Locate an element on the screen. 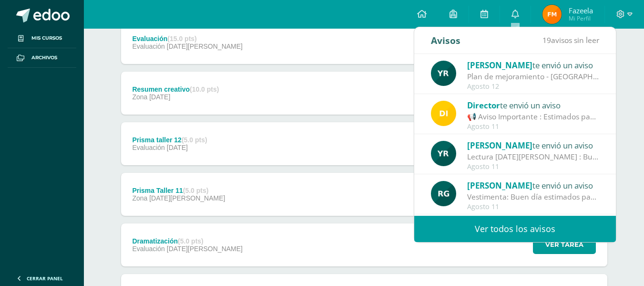 The image size is (644, 286). div: Resumen creativo is located at coordinates (175, 89).